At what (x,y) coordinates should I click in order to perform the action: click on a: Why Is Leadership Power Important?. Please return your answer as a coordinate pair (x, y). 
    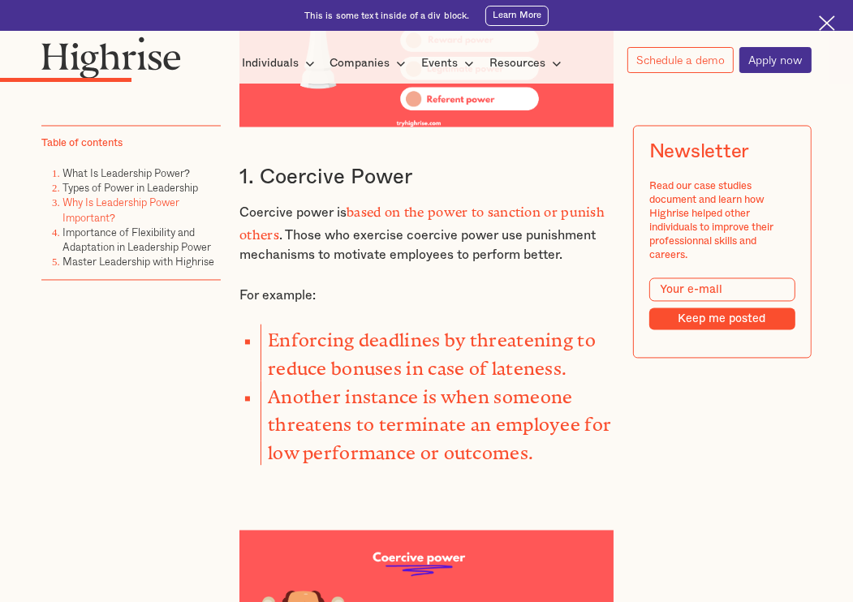
    Looking at the image, I should click on (121, 210).